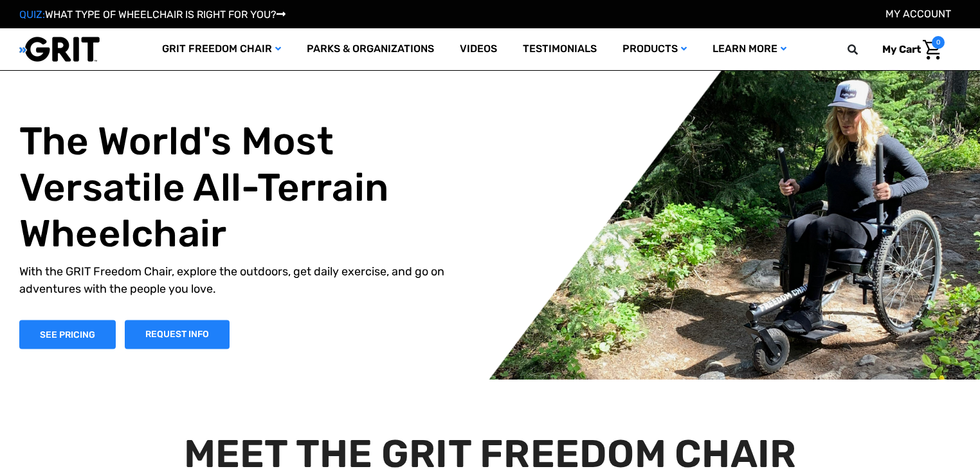 The image size is (980, 469). I want to click on p: With the GRIT Freedom Chair, explore the outdoors, get daily exercise, and go on adventures with ..., so click(246, 281).